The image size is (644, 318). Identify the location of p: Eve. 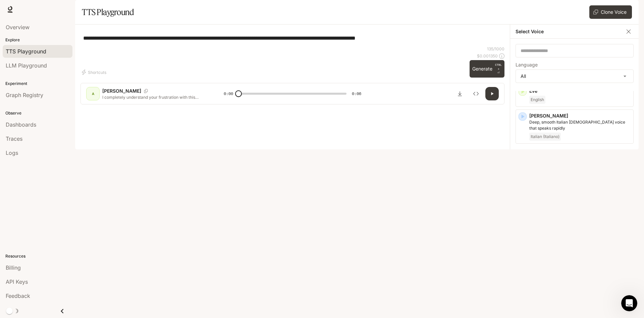
(580, 91).